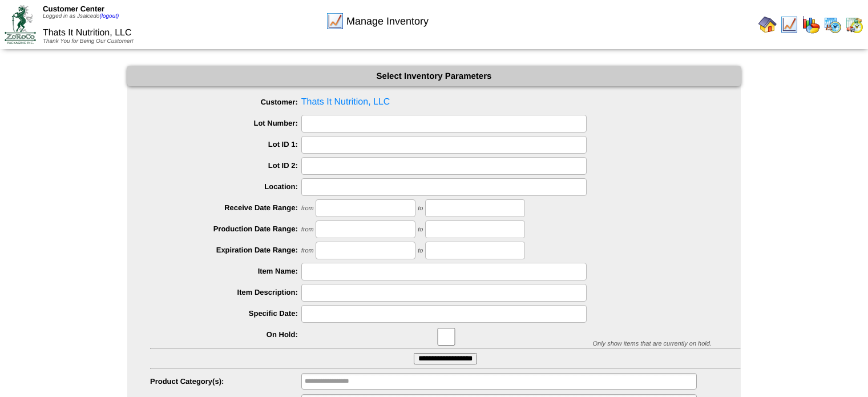 This screenshot has height=397, width=868. I want to click on img: calendarprod.gif, so click(832, 25).